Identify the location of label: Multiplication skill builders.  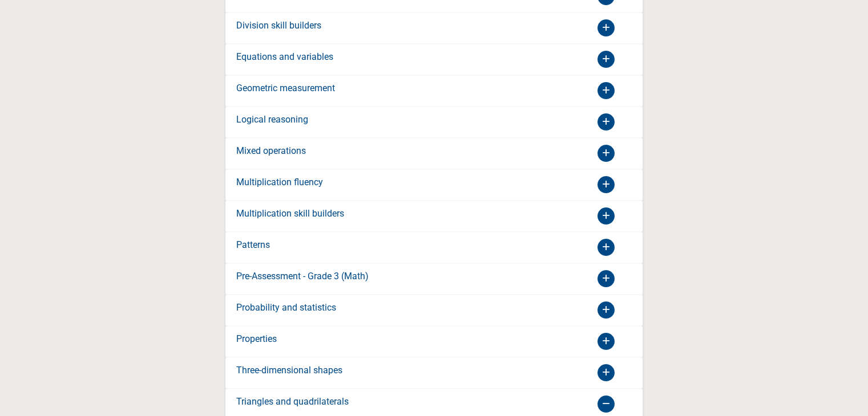
(290, 214).